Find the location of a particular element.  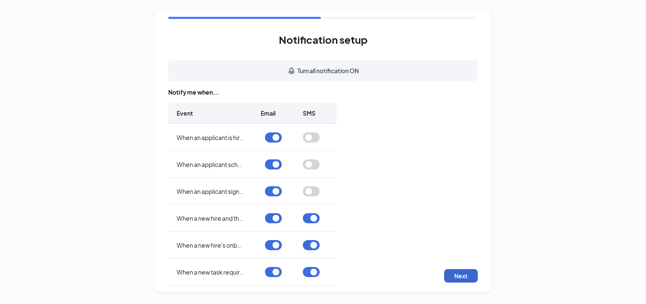

span: When an applicant is hired and ready to be onboarded is located at coordinates (250, 137).